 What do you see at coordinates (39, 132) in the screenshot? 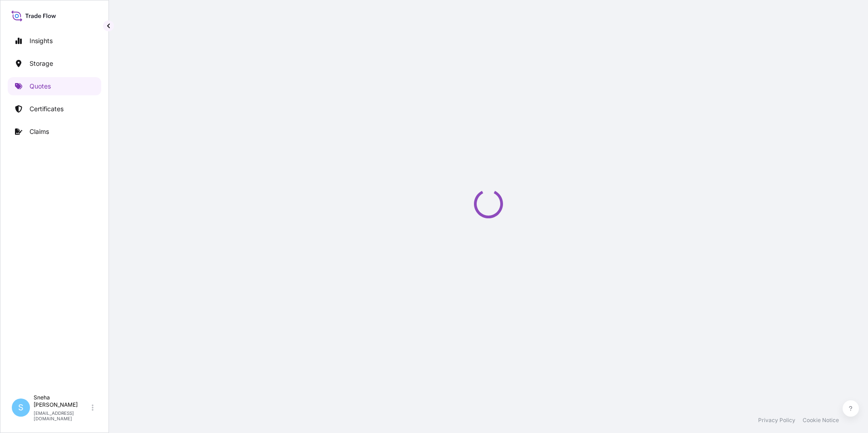
I see `p: Claims` at bounding box center [39, 132].